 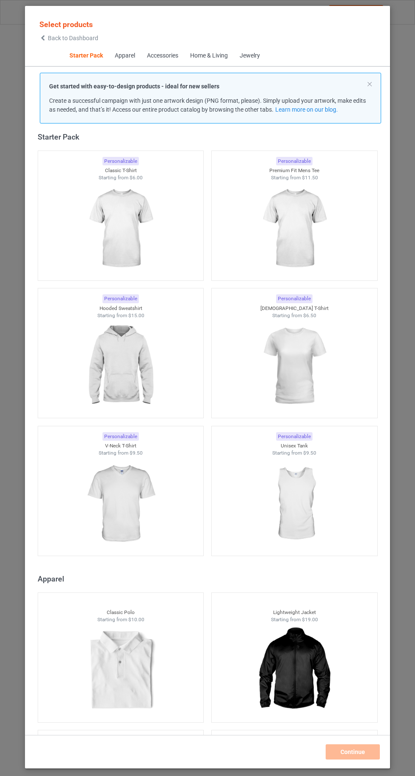 I want to click on div: Hooded Sweatshirt, so click(x=121, y=308).